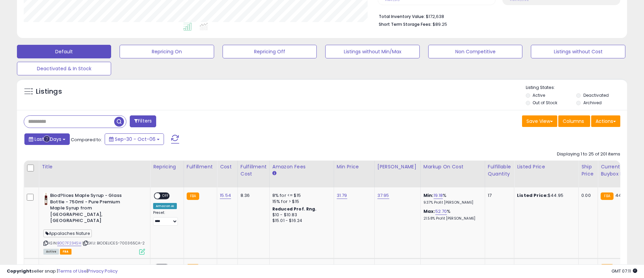 This screenshot has height=278, width=644. I want to click on a: Privacy Policy, so click(103, 271).